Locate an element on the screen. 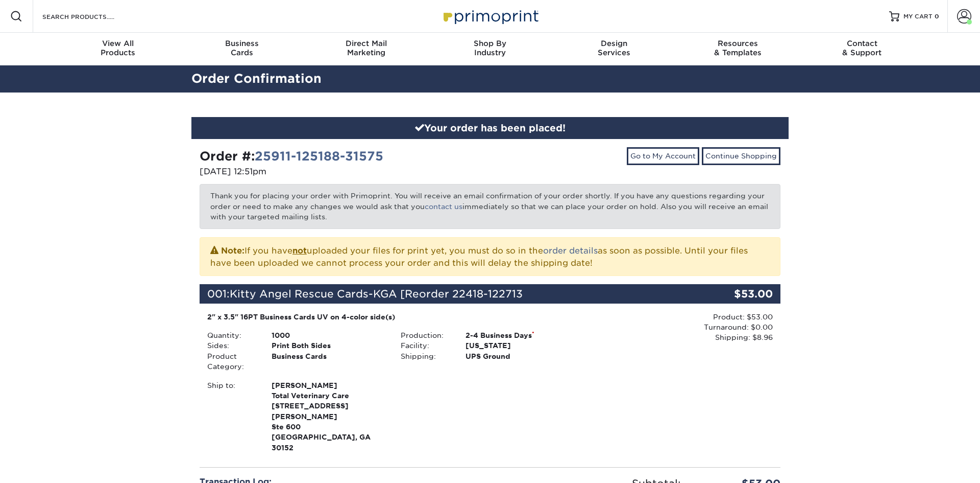 The image size is (980, 483). a: 25911-125188-31575 is located at coordinates (319, 155).